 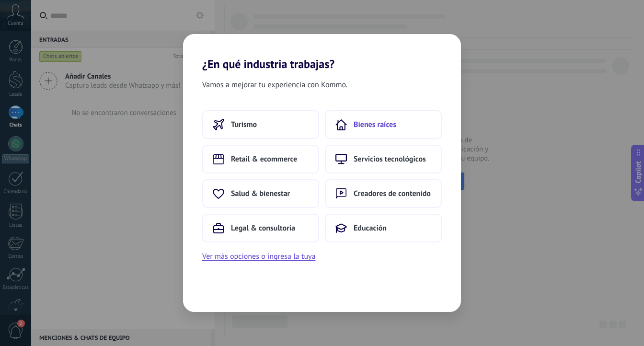 I want to click on h2: ¿En qué industria trabajas?, so click(x=322, y=52).